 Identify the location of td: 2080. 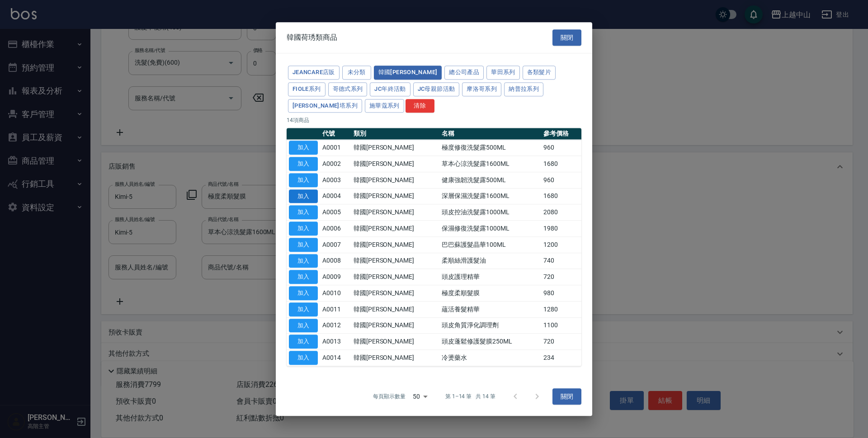
(561, 213).